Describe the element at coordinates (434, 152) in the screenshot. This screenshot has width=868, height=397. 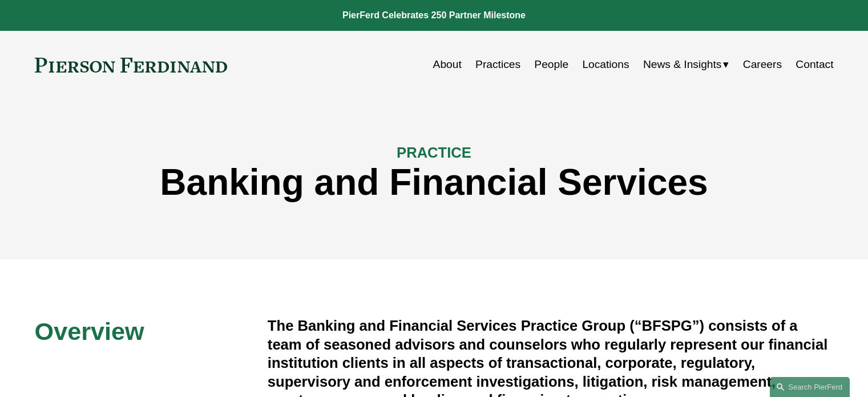
I see `span: PRACTICE` at that location.